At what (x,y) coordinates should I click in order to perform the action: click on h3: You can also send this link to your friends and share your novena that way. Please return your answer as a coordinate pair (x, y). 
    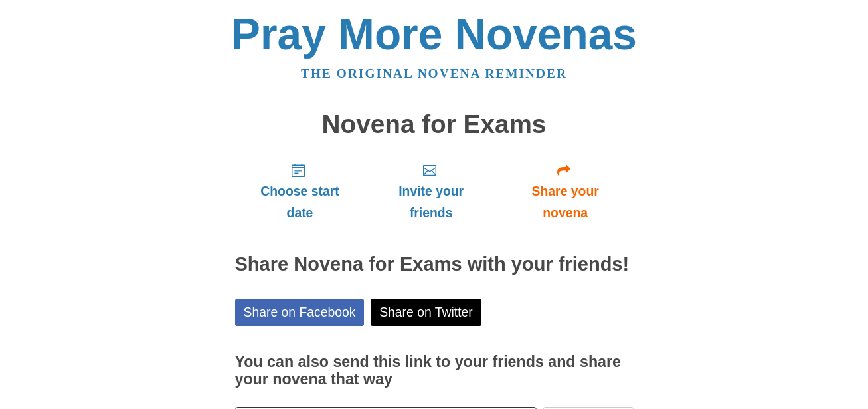
    Looking at the image, I should click on (434, 370).